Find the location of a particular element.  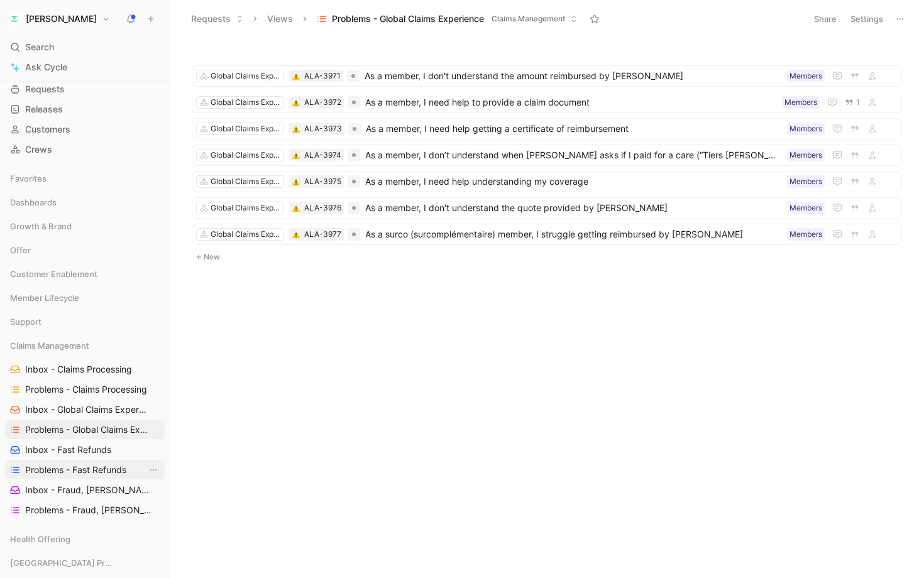

span: Growth & Brand is located at coordinates (41, 226).